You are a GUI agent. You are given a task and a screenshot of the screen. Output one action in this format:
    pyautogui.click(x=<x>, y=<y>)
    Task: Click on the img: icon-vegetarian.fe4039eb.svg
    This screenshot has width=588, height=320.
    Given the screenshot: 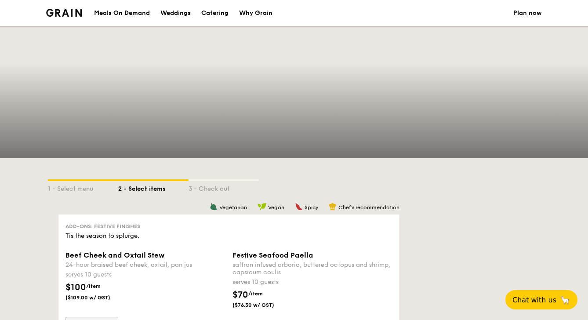 What is the action you would take?
    pyautogui.click(x=214, y=207)
    